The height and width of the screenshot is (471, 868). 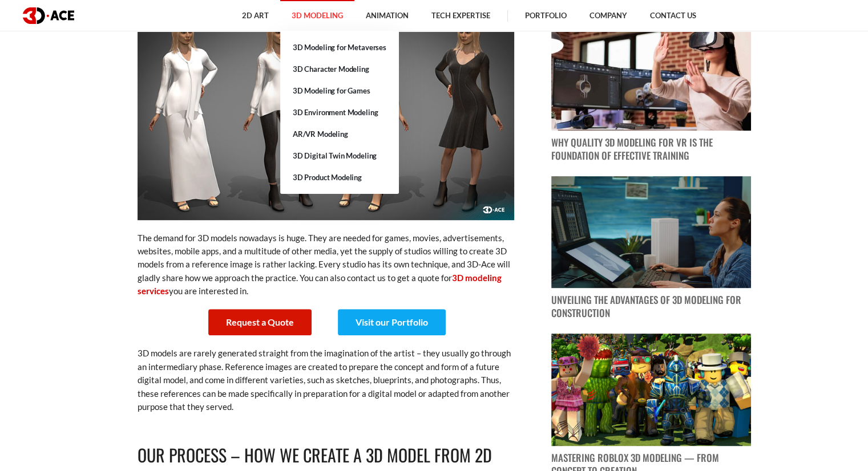 What do you see at coordinates (339, 134) in the screenshot?
I see `a: AR/VR Modeling` at bounding box center [339, 134].